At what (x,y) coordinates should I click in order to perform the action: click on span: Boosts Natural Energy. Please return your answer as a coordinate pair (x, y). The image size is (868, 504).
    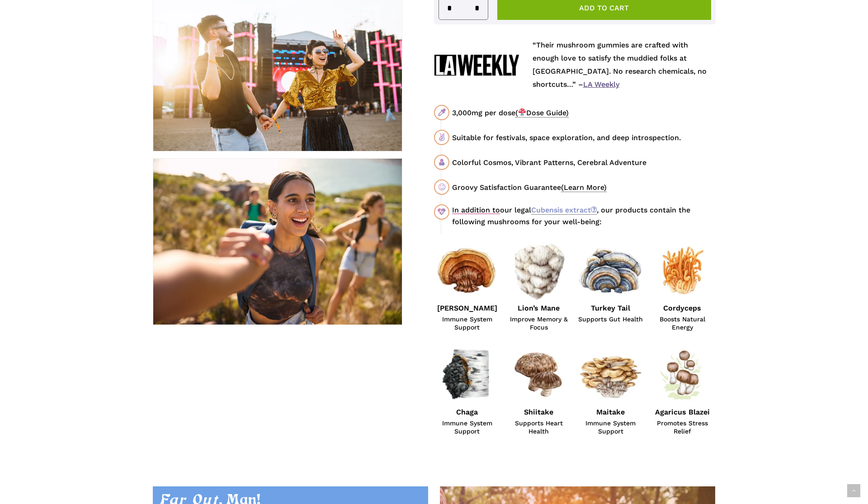
    Looking at the image, I should click on (682, 323).